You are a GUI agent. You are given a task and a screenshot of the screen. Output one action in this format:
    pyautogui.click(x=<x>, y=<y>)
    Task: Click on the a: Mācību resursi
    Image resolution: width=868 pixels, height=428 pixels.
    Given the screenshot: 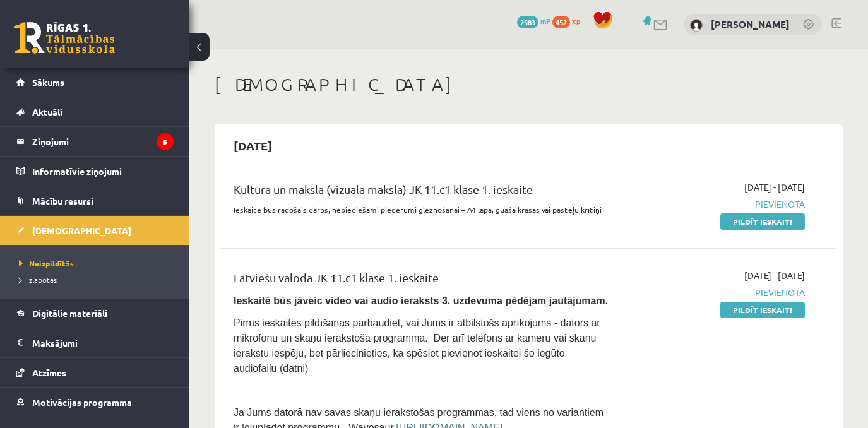 What is the action you would take?
    pyautogui.click(x=95, y=201)
    